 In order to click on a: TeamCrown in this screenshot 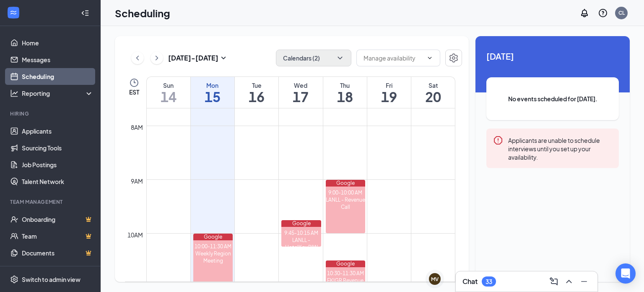, I will do `click(57, 236)`.